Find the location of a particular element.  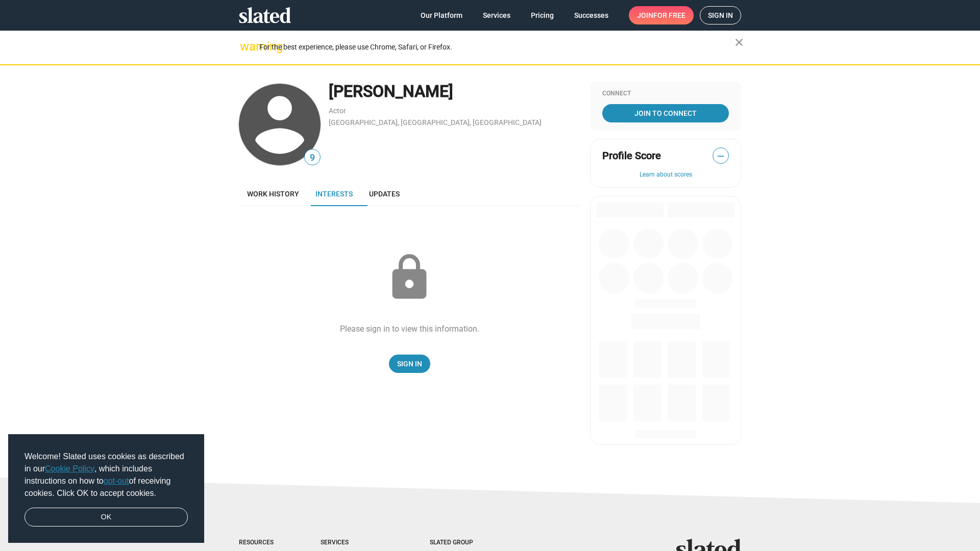

a: Joinfor free is located at coordinates (660, 15).